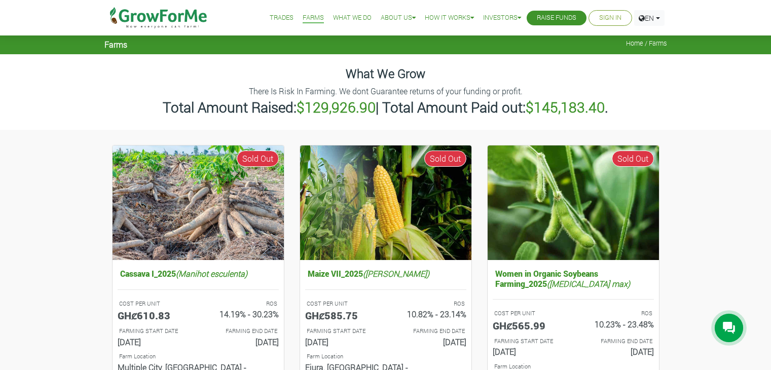  What do you see at coordinates (611, 18) in the screenshot?
I see `a: Sign In` at bounding box center [611, 18].